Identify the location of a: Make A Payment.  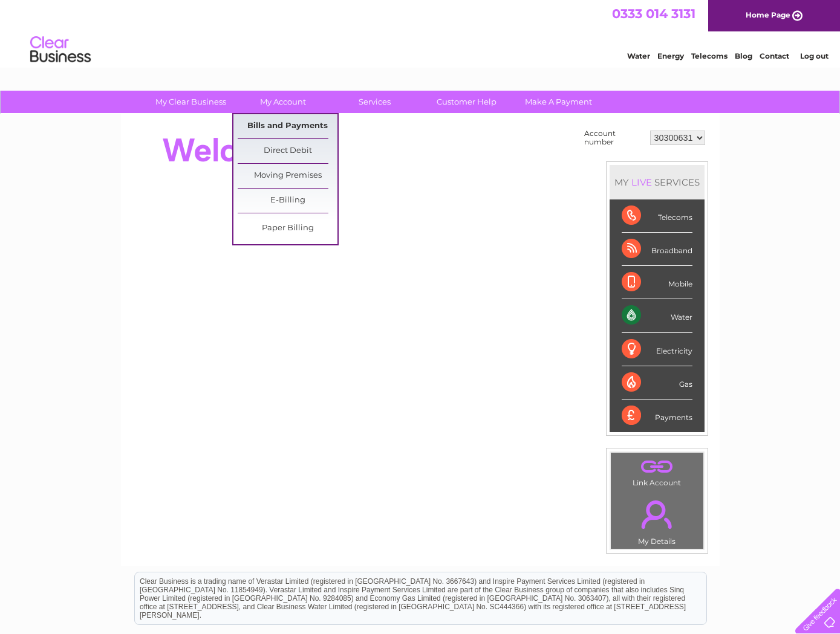
(558, 102).